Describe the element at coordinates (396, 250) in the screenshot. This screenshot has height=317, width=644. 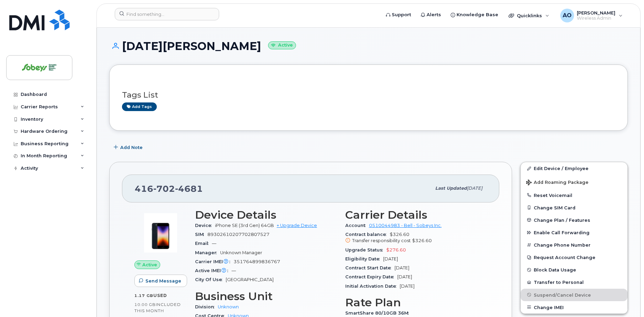
I see `span: $276.60` at that location.